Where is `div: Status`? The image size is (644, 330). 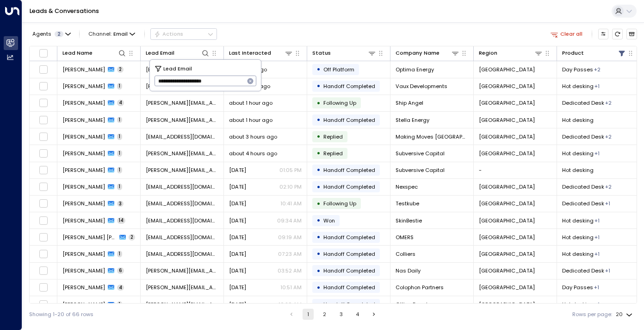 div: Status is located at coordinates (345, 53).